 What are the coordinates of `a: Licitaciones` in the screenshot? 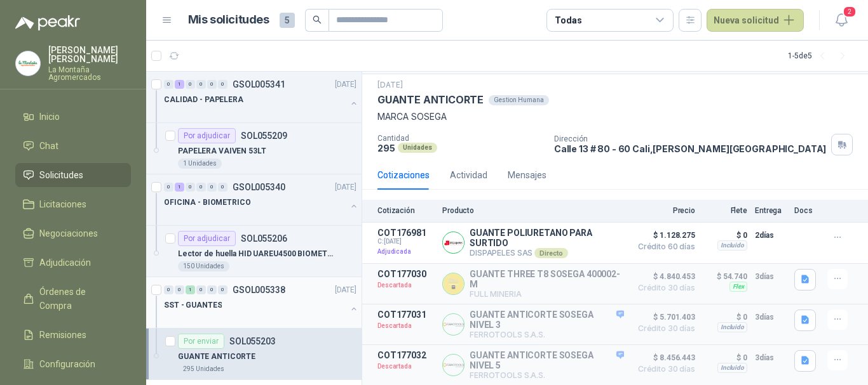 It's located at (73, 204).